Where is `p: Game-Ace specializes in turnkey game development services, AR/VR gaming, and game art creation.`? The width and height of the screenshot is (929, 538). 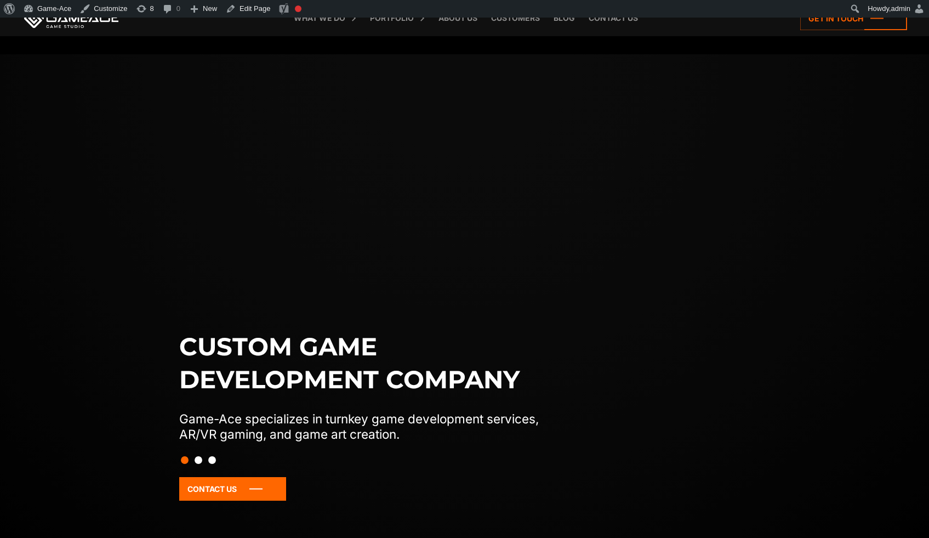
p: Game-Ace specializes in turnkey game development services, AR/VR gaming, and game art creation. is located at coordinates (371, 427).